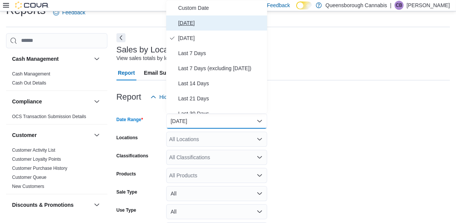 The width and height of the screenshot is (456, 223). I want to click on label: Date Range, so click(130, 119).